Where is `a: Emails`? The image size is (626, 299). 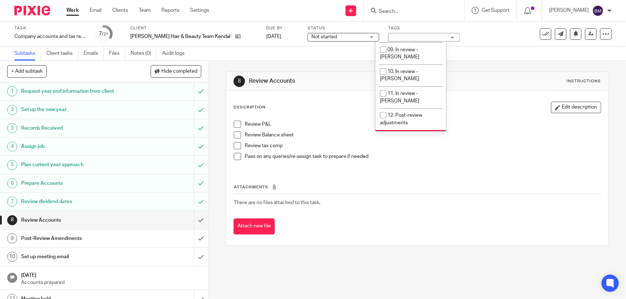
a: Emails is located at coordinates (94, 53).